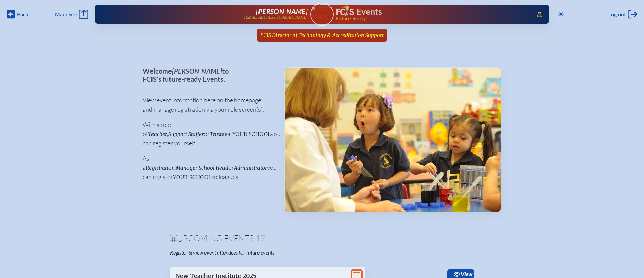 This screenshot has width=644, height=278. Describe the element at coordinates (72, 14) in the screenshot. I see `a: Main Site` at that location.